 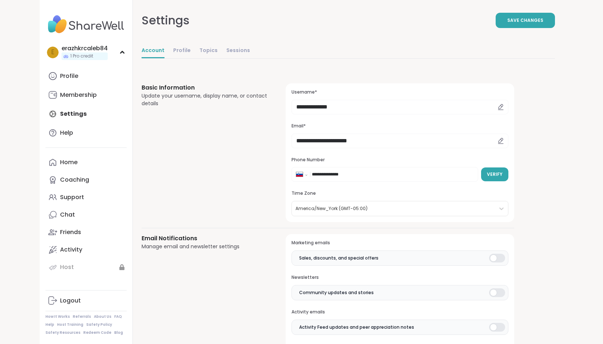 I want to click on span: e, so click(x=53, y=52).